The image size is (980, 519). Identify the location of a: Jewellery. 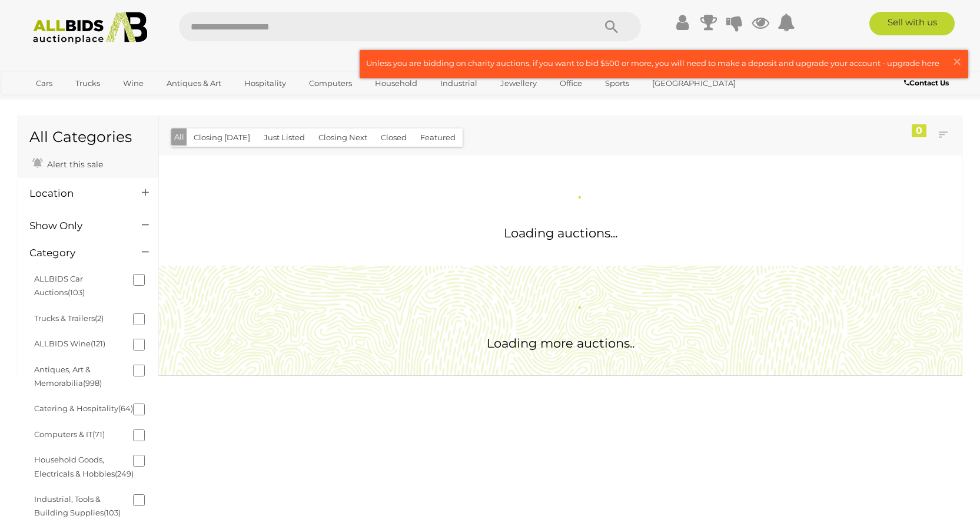
(519, 83).